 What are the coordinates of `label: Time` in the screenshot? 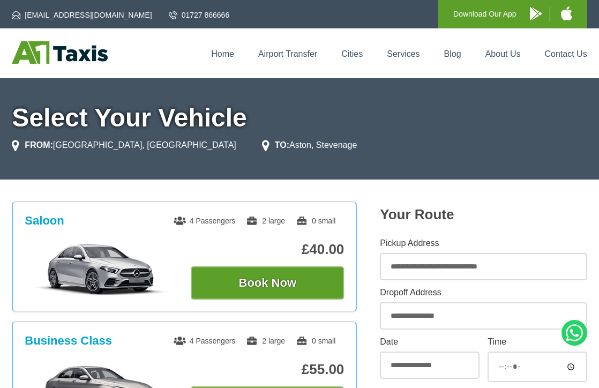 It's located at (537, 342).